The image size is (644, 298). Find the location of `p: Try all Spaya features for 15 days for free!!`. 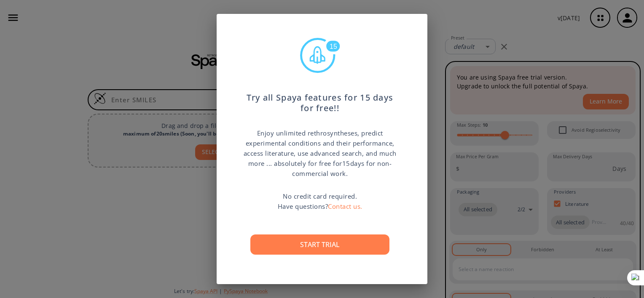

p: Try all Spaya features for 15 days for free!! is located at coordinates (320, 99).